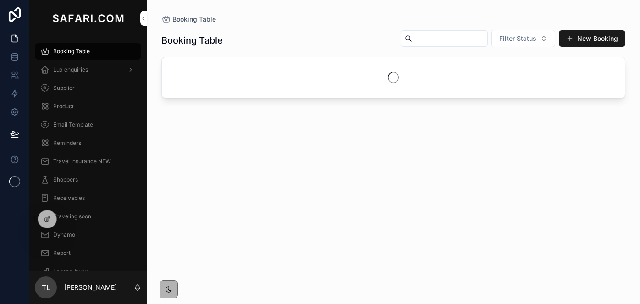 The width and height of the screenshot is (640, 304). I want to click on h1: Booking Table, so click(192, 40).